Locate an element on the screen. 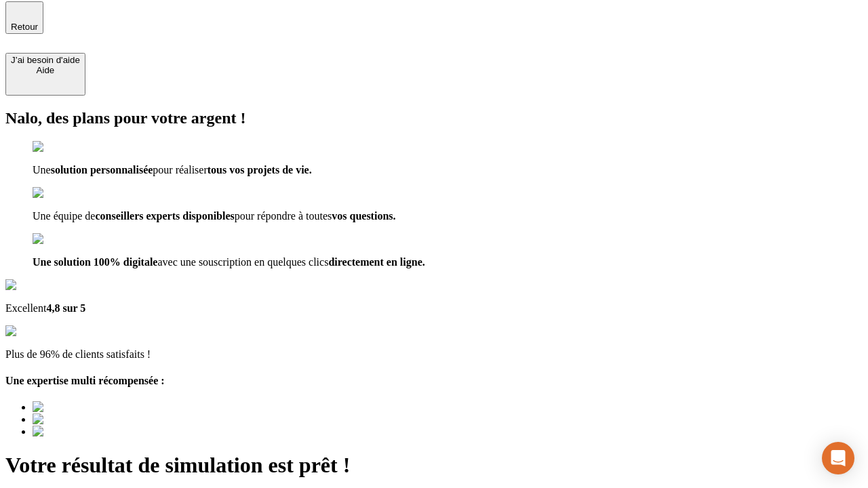 Image resolution: width=868 pixels, height=488 pixels. button: Retour is located at coordinates (25, 18).